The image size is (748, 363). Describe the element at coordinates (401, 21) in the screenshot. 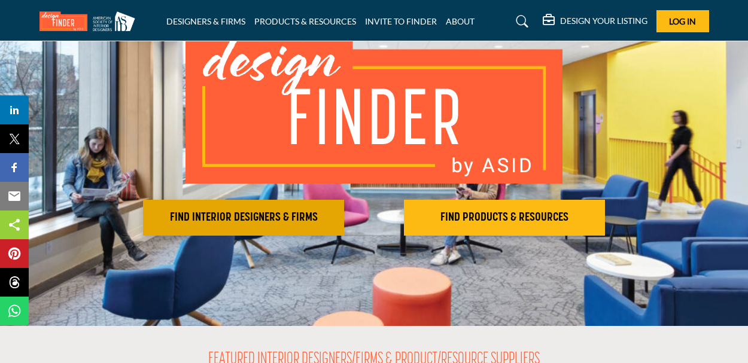

I see `a: INVITE TO FINDER` at that location.